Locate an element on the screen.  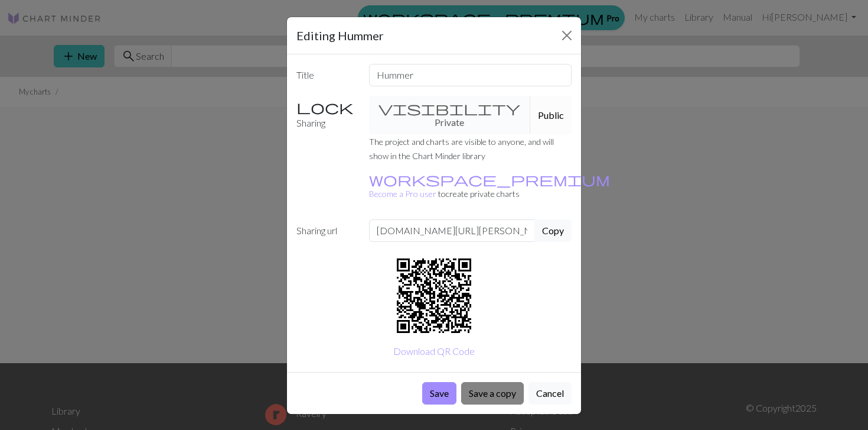
label: Sharing is located at coordinates (325, 115).